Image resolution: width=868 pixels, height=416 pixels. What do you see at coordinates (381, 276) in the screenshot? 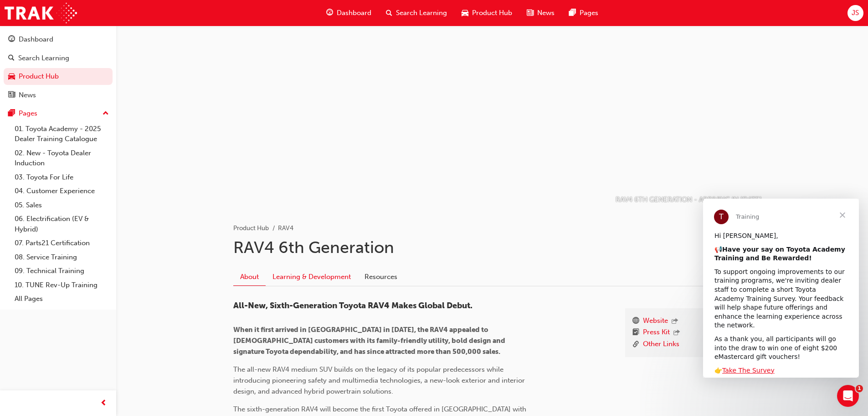
I see `a: Resources` at bounding box center [381, 276].